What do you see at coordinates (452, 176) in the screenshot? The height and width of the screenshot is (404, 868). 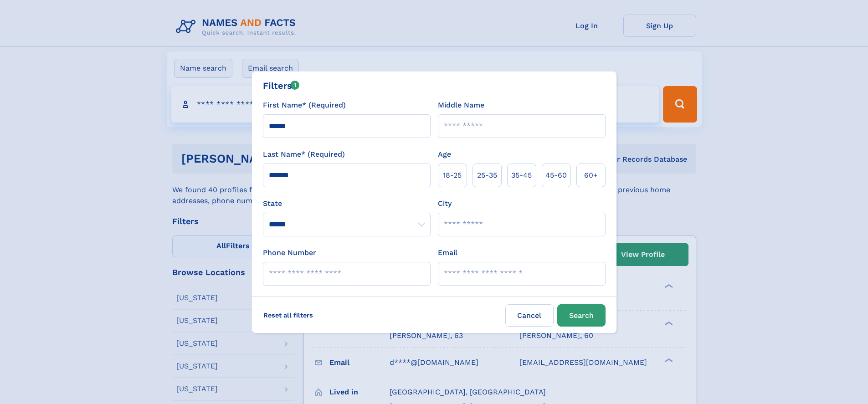 I see `span: 18‑25` at bounding box center [452, 176].